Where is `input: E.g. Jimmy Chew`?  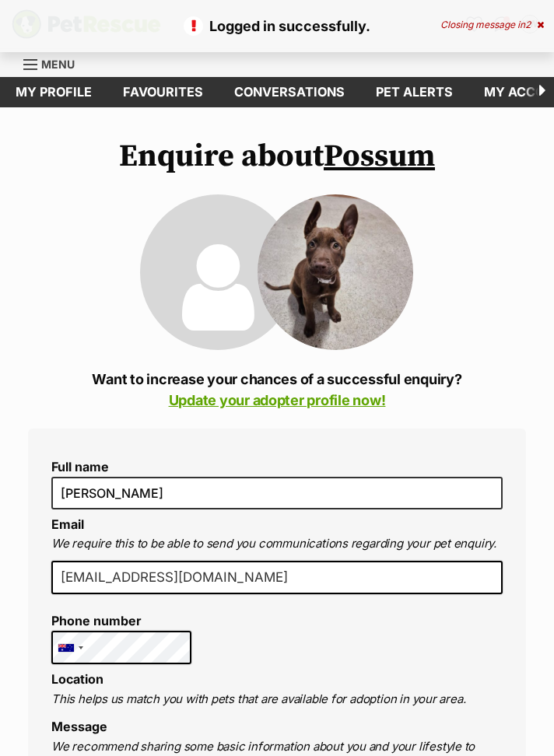
input: E.g. Jimmy Chew is located at coordinates (277, 493).